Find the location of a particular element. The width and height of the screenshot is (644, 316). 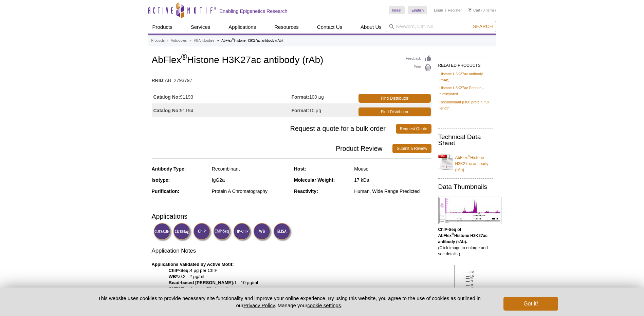

a: Register is located at coordinates (455, 10).